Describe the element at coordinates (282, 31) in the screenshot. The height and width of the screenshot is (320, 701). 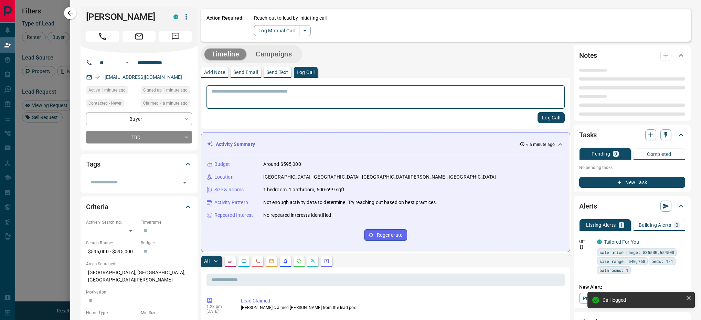
I see `div: split button` at that location.